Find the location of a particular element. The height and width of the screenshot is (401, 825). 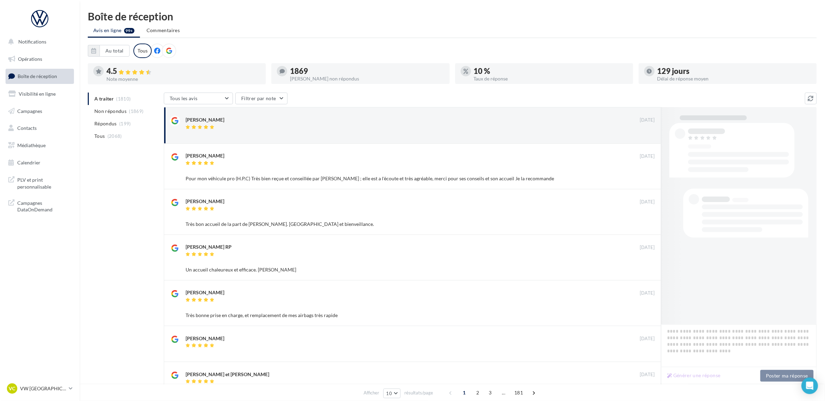

div: 4.5 is located at coordinates (183, 71).